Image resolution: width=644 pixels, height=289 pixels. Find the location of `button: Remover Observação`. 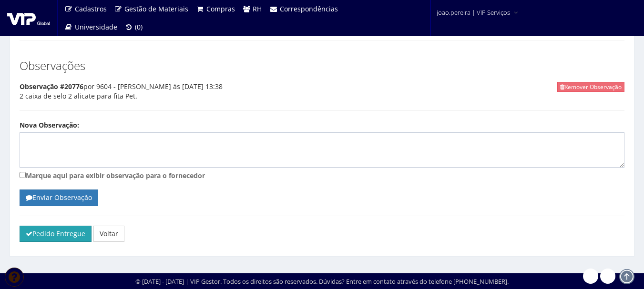

button: Remover Observação is located at coordinates (591, 86).